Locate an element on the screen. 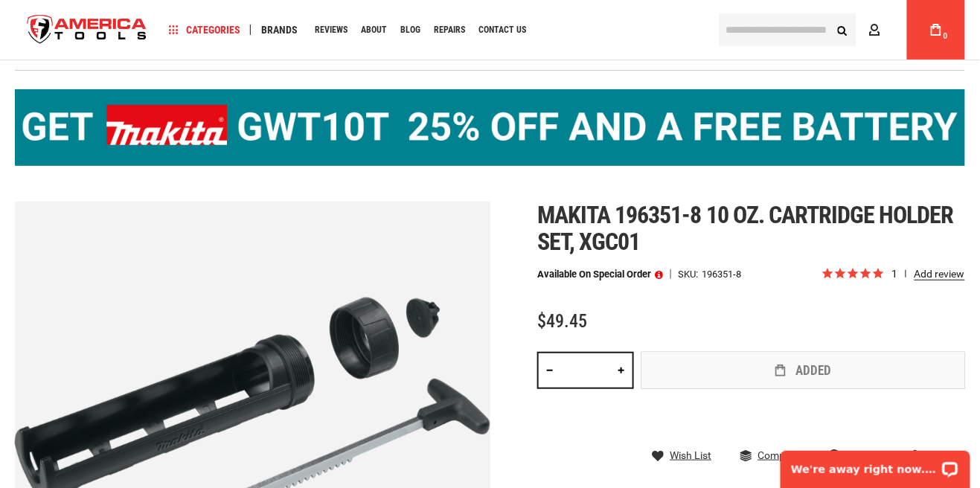  span: Categories is located at coordinates (205, 30).